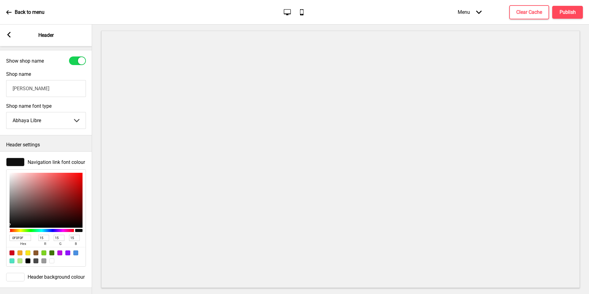 The image size is (589, 294). I want to click on button: Clear Cache, so click(529, 12).